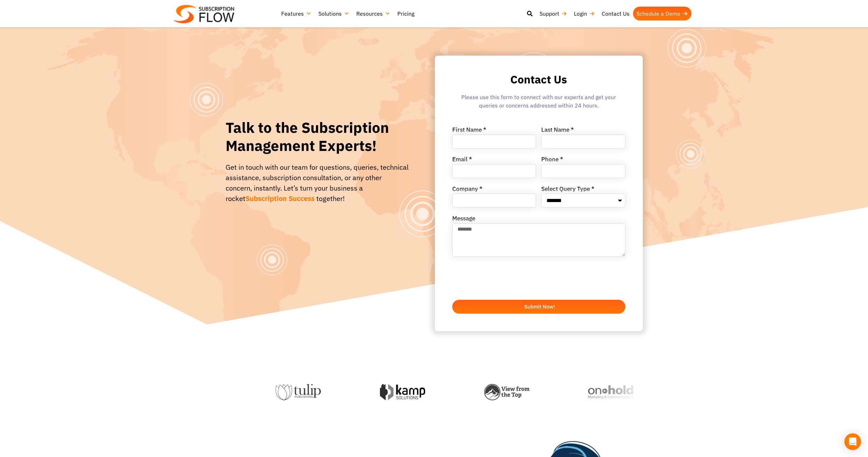 The width and height of the screenshot is (868, 457). Describe the element at coordinates (467, 189) in the screenshot. I see `label: Company *` at that location.